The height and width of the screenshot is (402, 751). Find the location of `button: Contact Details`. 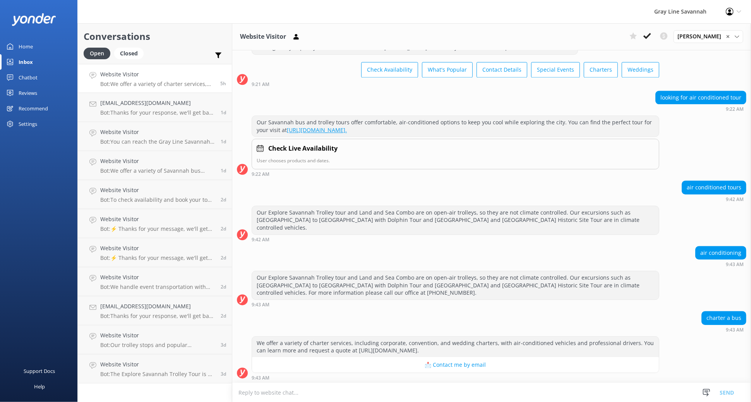

button: Contact Details is located at coordinates (502, 70).